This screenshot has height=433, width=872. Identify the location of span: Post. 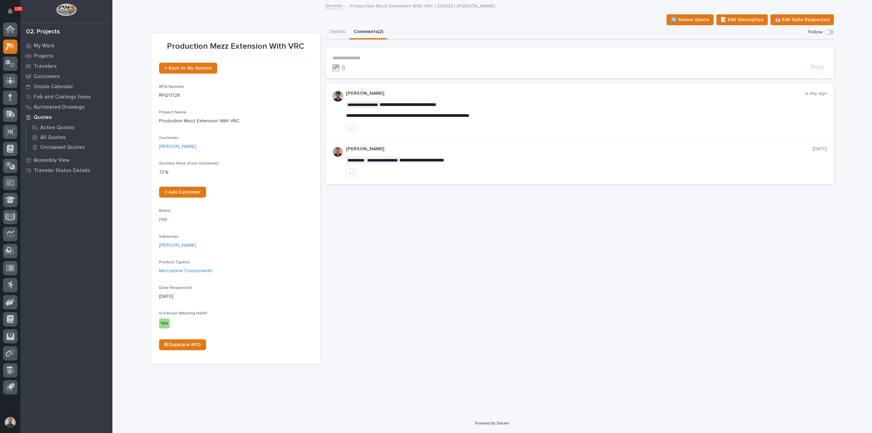
(818, 67).